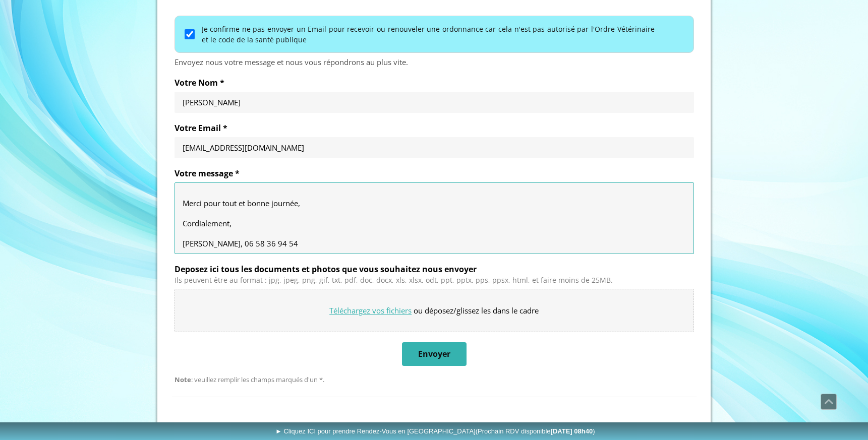  What do you see at coordinates (434, 269) in the screenshot?
I see `label: Deposez ici tous les documents et photos que vous souhaitez nous envoyer` at bounding box center [434, 269].